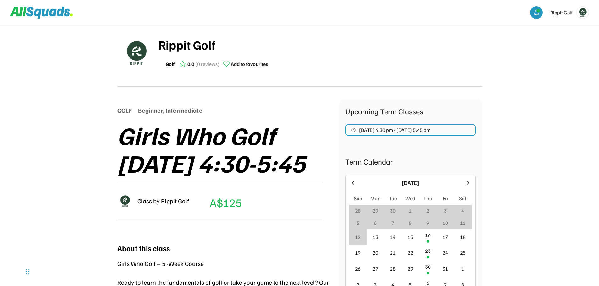  I want to click on div: 0.0, so click(191, 64).